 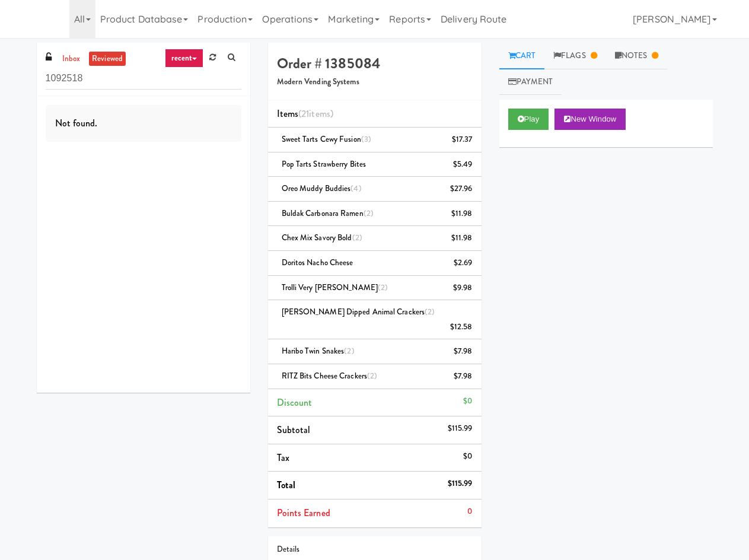 What do you see at coordinates (375, 64) in the screenshot?
I see `h4: Order # 1385084` at bounding box center [375, 64].